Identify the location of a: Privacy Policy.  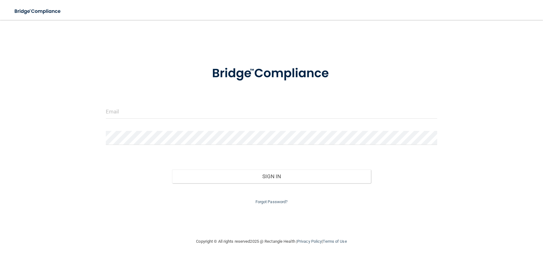
(309, 241).